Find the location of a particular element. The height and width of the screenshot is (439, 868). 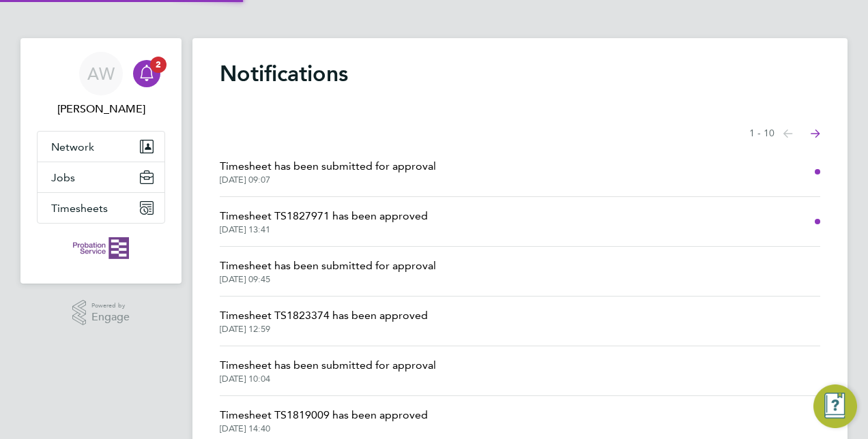

nav: Select page of notifications list is located at coordinates (785, 133).